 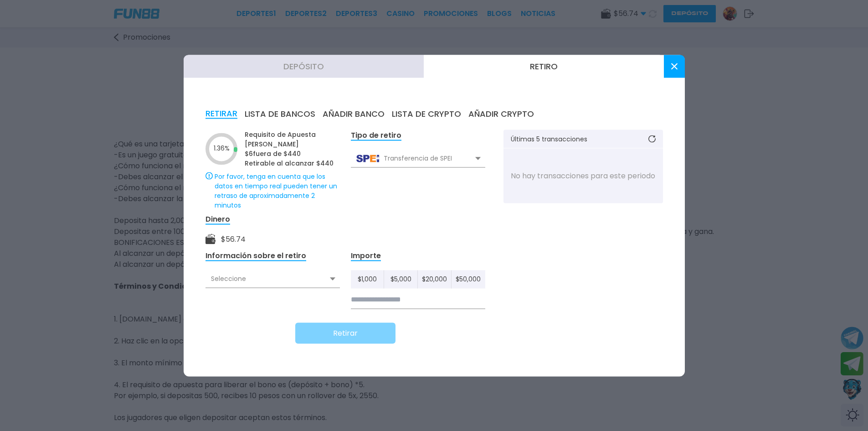 I want to click on button: LISTA DE BANCOS, so click(x=280, y=114).